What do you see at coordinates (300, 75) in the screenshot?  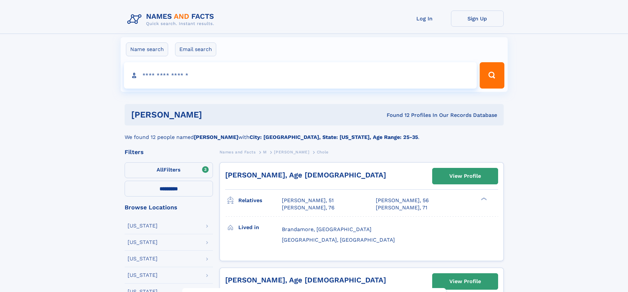 I see `input: search input` at bounding box center [300, 75].